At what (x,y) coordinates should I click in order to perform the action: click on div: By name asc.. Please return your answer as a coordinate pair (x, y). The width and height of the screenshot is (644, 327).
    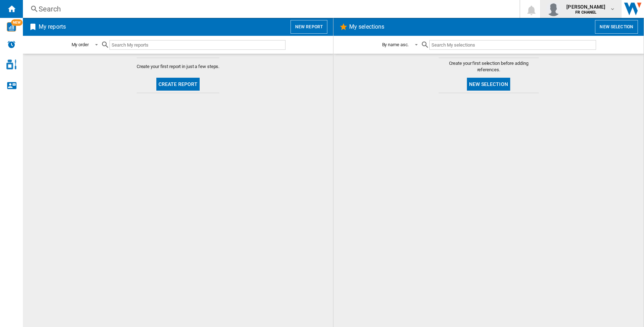
    Looking at the image, I should click on (396, 44).